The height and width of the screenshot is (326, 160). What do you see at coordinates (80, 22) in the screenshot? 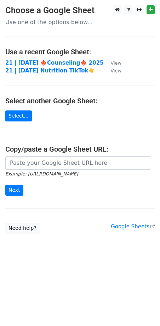
I see `p: Use one of the options below...` at bounding box center [80, 22].